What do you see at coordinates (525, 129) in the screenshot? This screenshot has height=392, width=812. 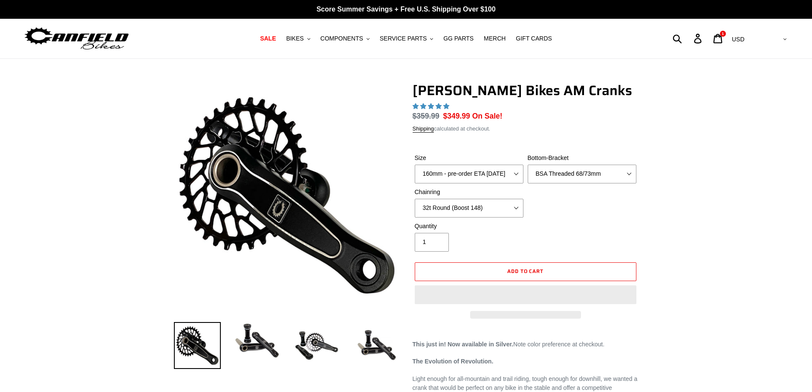 I see `div: calculated at checkout.` at bounding box center [525, 129].